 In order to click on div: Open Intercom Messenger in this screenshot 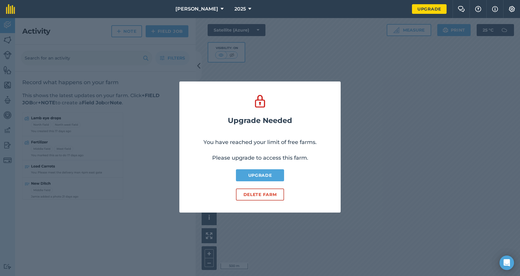, I will do `click(507, 263)`.